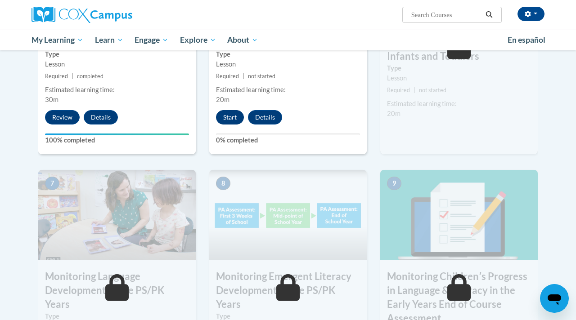 The width and height of the screenshot is (576, 320). Describe the element at coordinates (151, 40) in the screenshot. I see `span: Engage` at that location.